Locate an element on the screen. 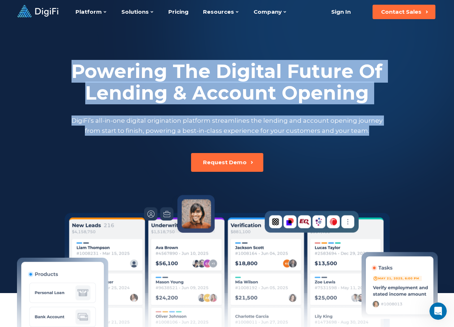  a: Contact Sales is located at coordinates (404, 12).